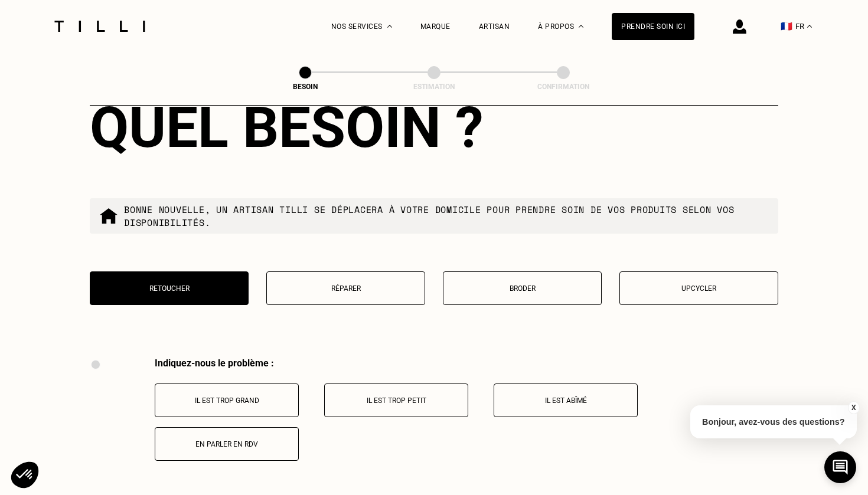  What do you see at coordinates (434, 127) in the screenshot?
I see `div: Quel besoin ?` at bounding box center [434, 127].